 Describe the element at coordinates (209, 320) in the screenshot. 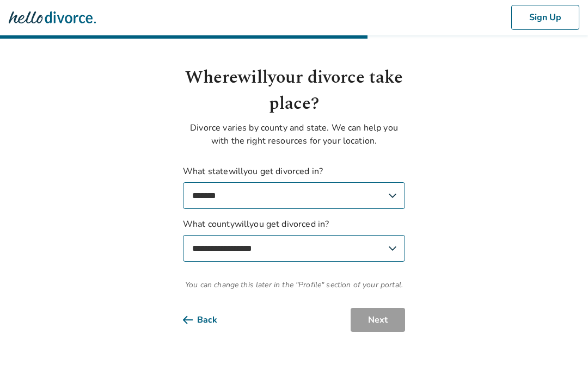

I see `button: Back` at that location.